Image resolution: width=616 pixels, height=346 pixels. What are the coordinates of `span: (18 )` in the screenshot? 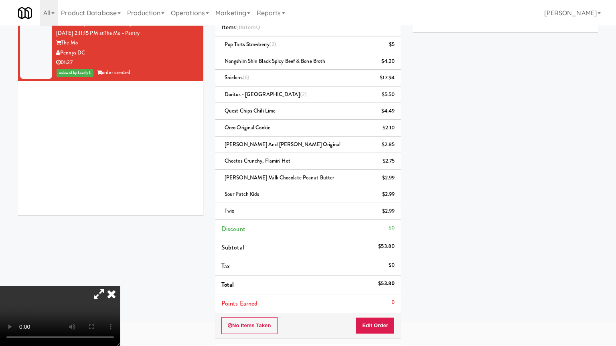 It's located at (248, 27).